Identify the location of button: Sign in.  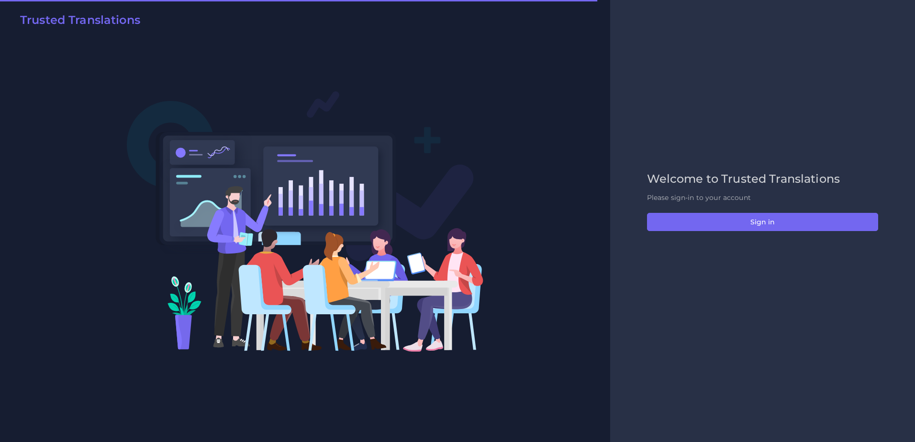
(763, 222).